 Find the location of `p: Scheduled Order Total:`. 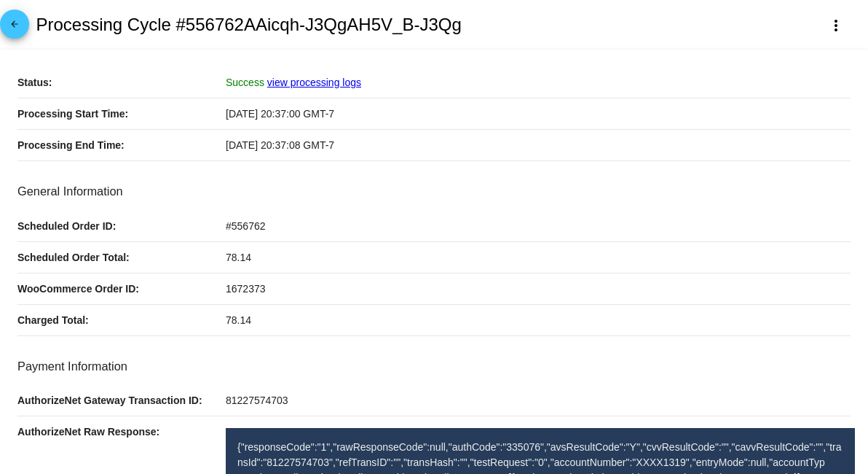

p: Scheduled Order Total: is located at coordinates (122, 258).